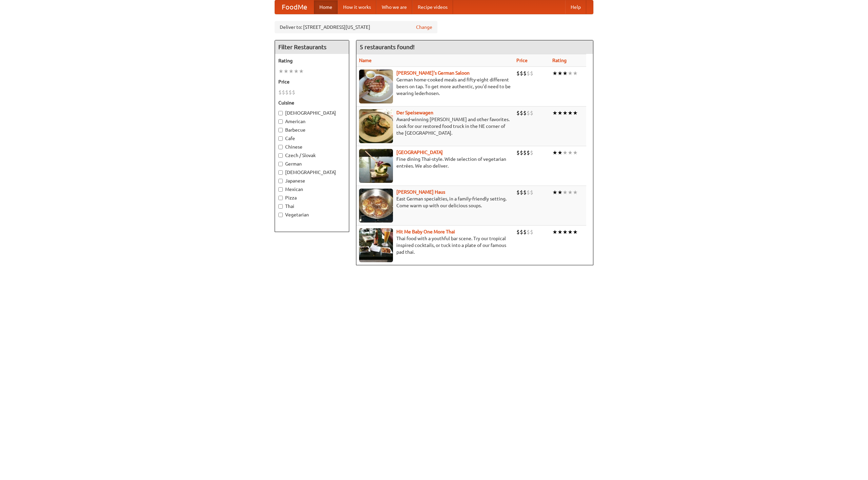 The width and height of the screenshot is (868, 480). I want to click on input: Vegetarian, so click(280, 215).